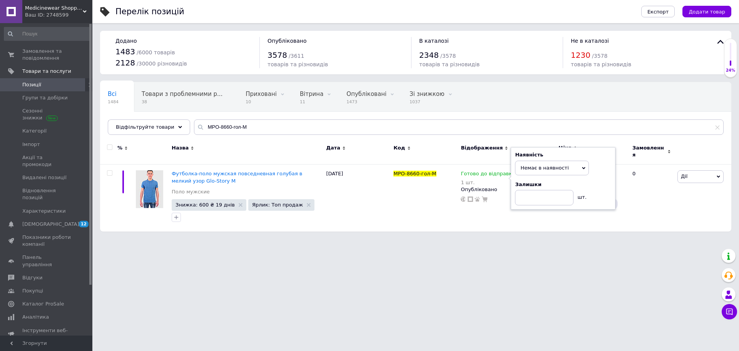 Image resolution: width=739 pixels, height=351 pixels. I want to click on span: Видалені позиції, so click(44, 178).